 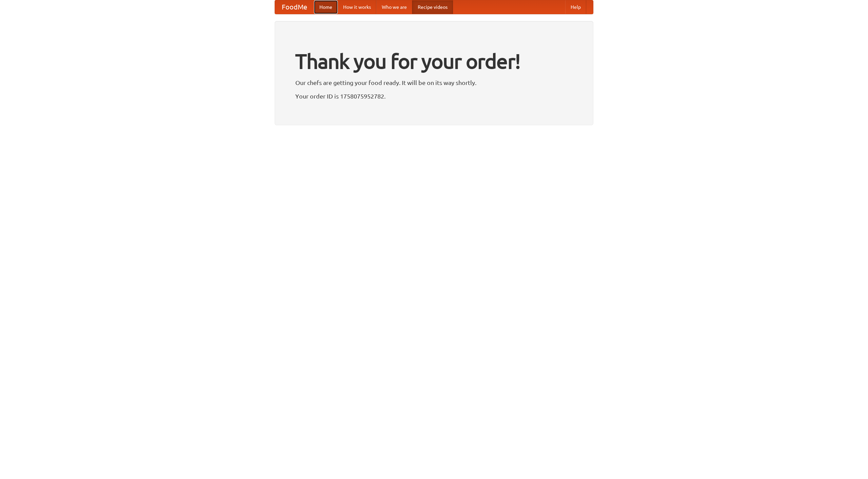 What do you see at coordinates (357, 7) in the screenshot?
I see `a: How it works` at bounding box center [357, 7].